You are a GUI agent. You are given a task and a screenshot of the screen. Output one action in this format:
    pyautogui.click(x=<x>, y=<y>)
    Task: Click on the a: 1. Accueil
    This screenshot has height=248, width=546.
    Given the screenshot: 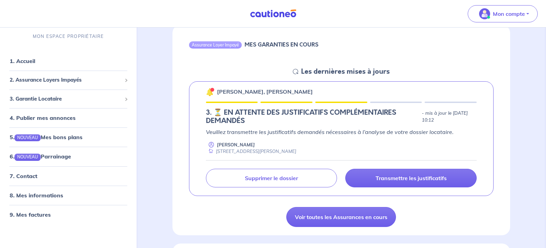 What is the action you would take?
    pyautogui.click(x=22, y=61)
    